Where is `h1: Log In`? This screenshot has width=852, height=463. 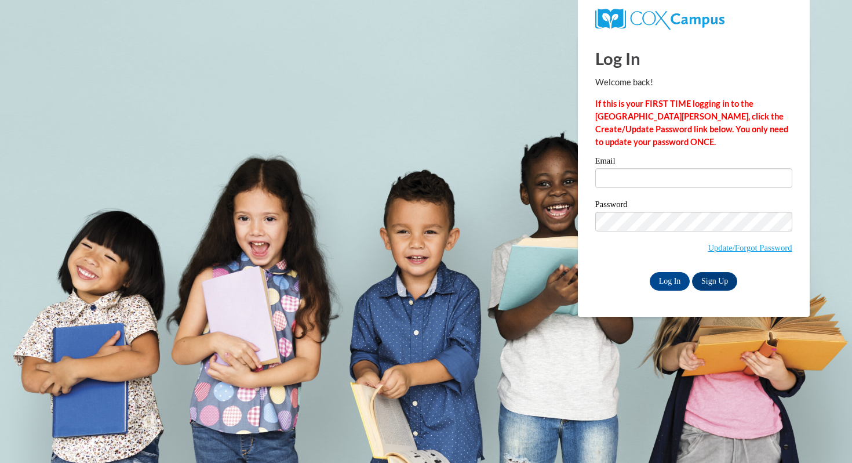
h1: Log In is located at coordinates (694, 58).